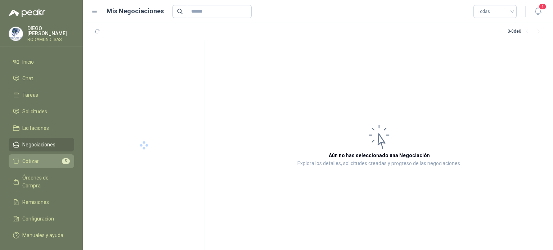 Image resolution: width=553 pixels, height=250 pixels. Describe the element at coordinates (28, 62) in the screenshot. I see `span: Inicio` at that location.